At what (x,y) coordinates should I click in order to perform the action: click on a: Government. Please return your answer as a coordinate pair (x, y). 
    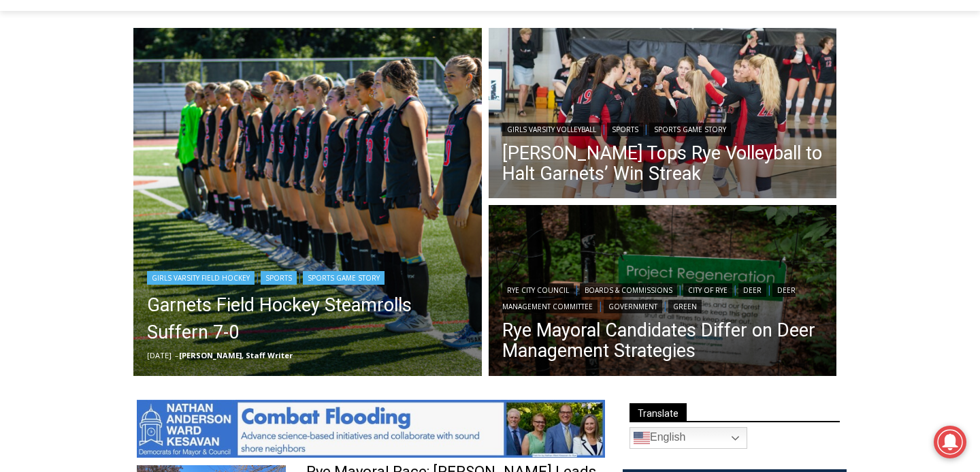
    Looking at the image, I should click on (633, 306).